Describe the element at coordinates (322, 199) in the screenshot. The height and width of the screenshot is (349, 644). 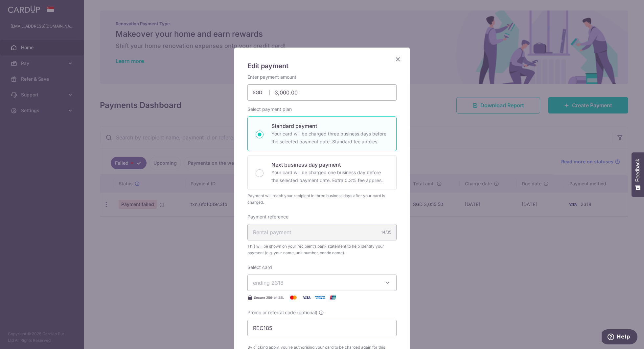
I see `div: Payment will reach your recipient in three business days after your card is charged.` at that location.